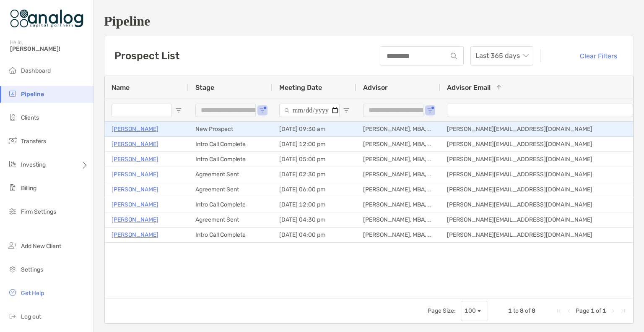 This screenshot has width=644, height=332. What do you see at coordinates (474, 311) in the screenshot?
I see `div: Page Size` at bounding box center [474, 311].